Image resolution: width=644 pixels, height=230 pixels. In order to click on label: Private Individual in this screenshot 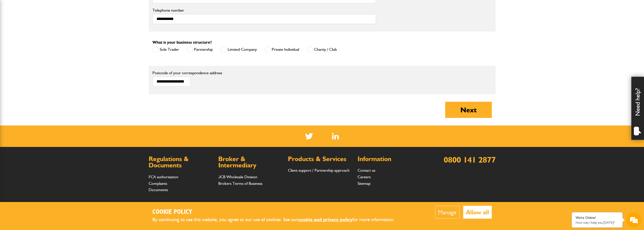, I will do `click(282, 50)`.